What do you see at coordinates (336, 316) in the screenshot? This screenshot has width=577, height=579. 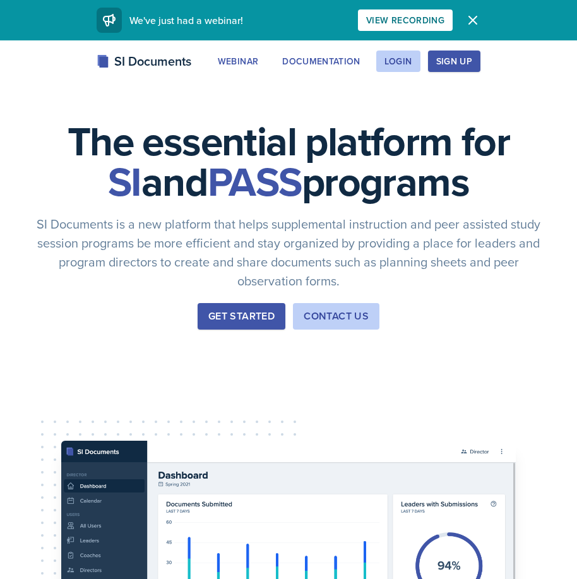 I see `button: Contact Us` at bounding box center [336, 316].